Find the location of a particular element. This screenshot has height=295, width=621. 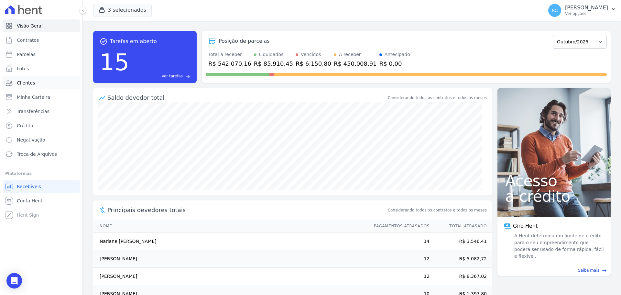

span: Acesso is located at coordinates (554, 181).